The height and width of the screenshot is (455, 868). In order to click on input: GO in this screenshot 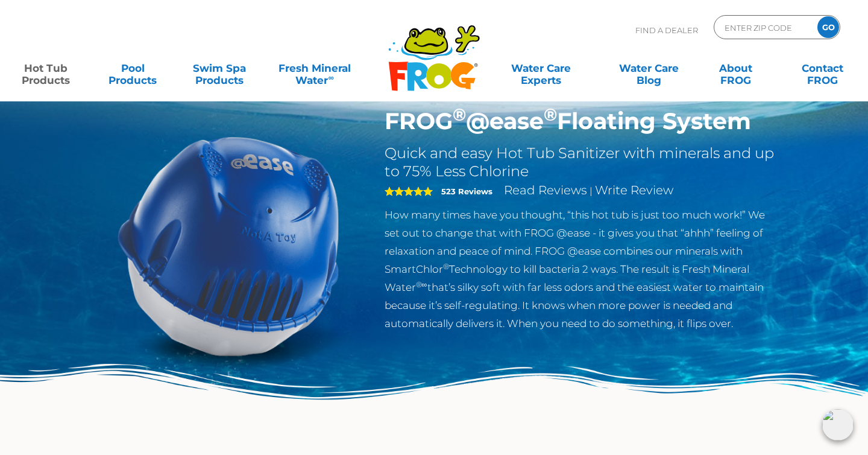, I will do `click(828, 27)`.